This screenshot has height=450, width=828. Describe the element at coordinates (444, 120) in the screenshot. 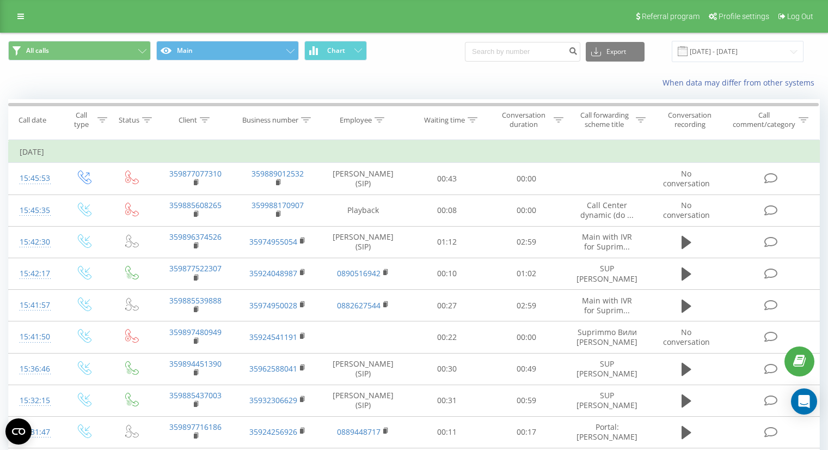

I see `div: Waiting time` at that location.